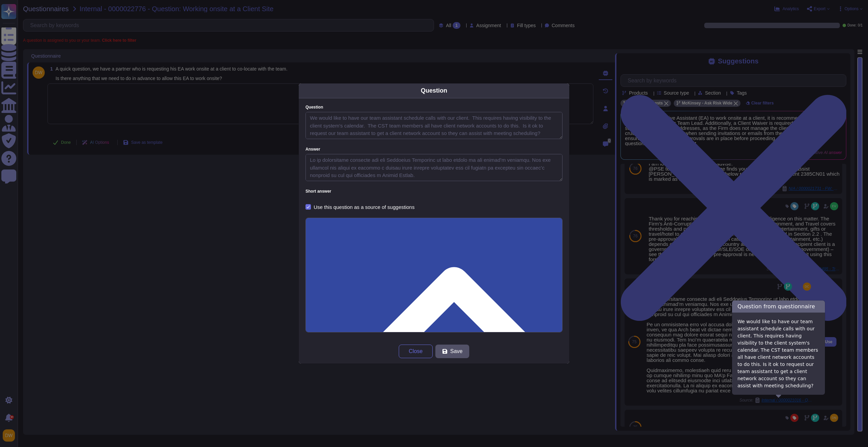 The width and height of the screenshot is (868, 447). What do you see at coordinates (416, 351) in the screenshot?
I see `span: Close` at bounding box center [416, 351].